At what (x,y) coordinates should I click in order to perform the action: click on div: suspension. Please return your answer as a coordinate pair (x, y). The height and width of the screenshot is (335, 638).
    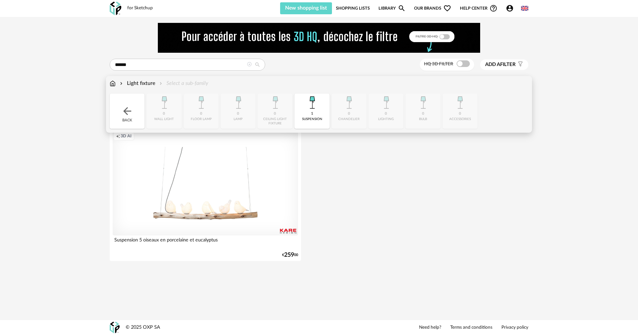
    Looking at the image, I should click on (312, 119).